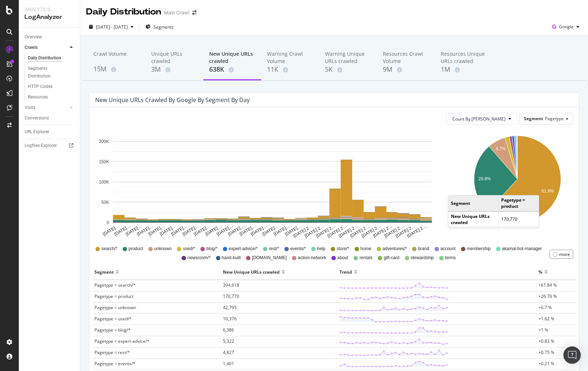 Image resolution: width=588 pixels, height=371 pixels. What do you see at coordinates (174, 58) in the screenshot?
I see `div: Unique URLs crawled` at bounding box center [174, 58].